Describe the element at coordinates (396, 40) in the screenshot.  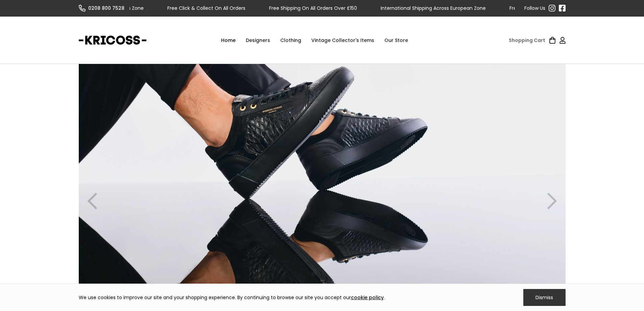
I see `a: Our Store` at that location.